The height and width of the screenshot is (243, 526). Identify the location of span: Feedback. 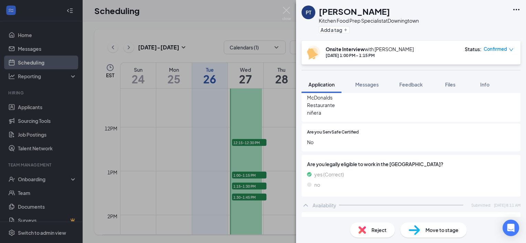
(411, 85).